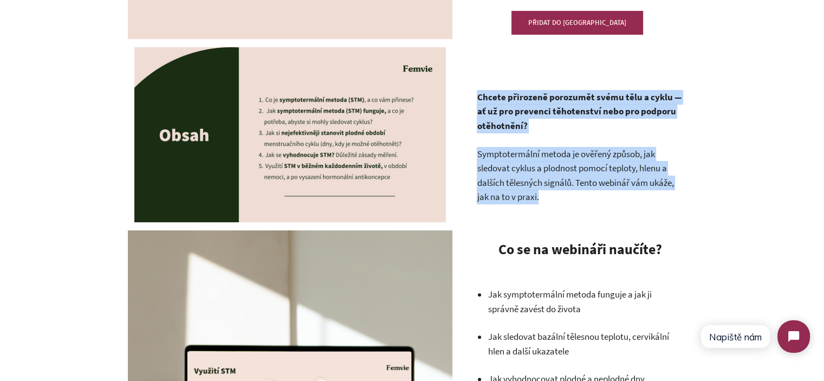  I want to click on button: Open chat widget, so click(103, 25).